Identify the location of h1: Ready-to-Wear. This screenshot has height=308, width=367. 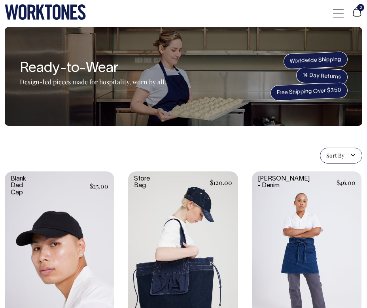
(93, 68).